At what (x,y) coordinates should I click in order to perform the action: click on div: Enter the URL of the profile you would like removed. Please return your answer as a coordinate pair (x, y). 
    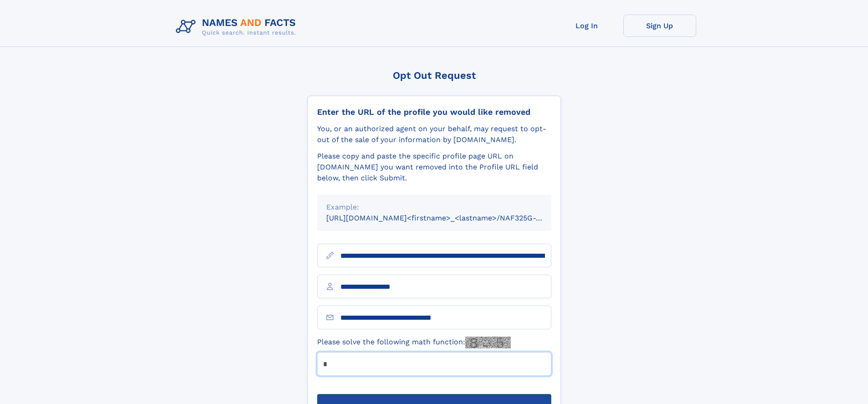
    Looking at the image, I should click on (434, 112).